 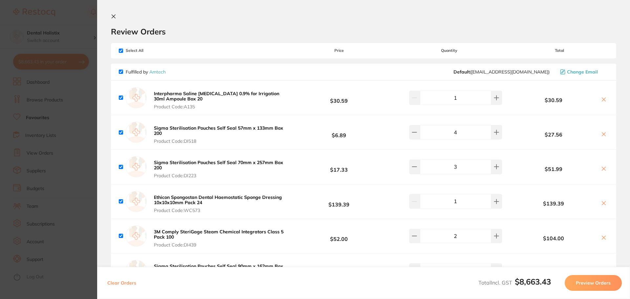 I want to click on b: $8,663.43, so click(x=533, y=282).